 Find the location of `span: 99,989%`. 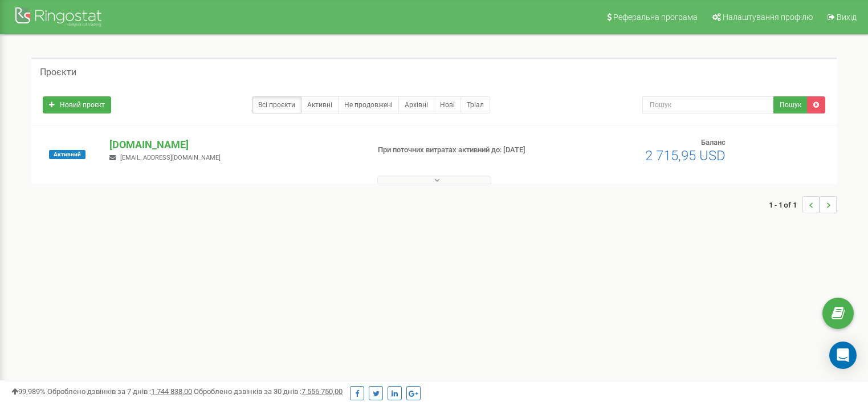

span: 99,989% is located at coordinates (29, 391).